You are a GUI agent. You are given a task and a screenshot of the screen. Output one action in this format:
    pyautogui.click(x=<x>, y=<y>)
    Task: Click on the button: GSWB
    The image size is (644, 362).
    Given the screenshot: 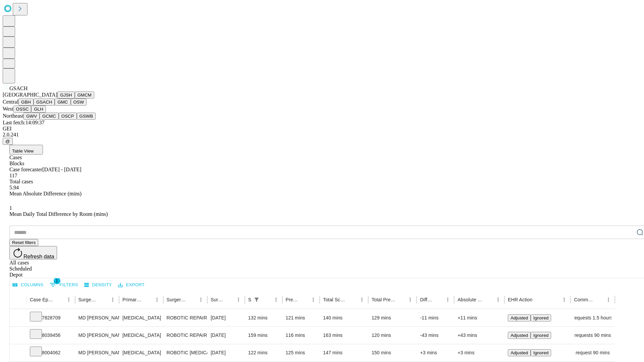 What is the action you would take?
    pyautogui.click(x=86, y=116)
    